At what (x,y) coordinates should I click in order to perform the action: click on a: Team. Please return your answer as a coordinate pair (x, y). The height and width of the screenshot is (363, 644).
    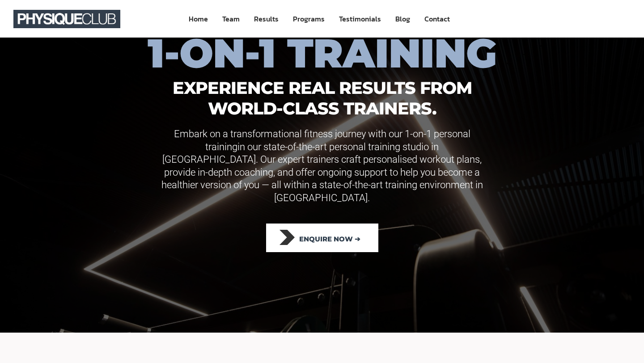
    Looking at the image, I should click on (231, 19).